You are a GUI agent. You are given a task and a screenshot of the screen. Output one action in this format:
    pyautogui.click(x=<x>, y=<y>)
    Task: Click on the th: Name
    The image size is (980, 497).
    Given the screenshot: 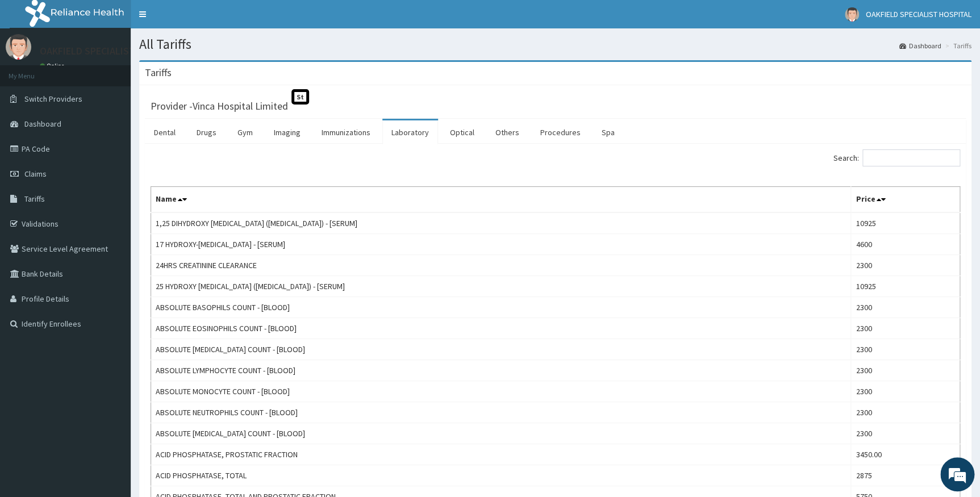 What is the action you would take?
    pyautogui.click(x=501, y=200)
    